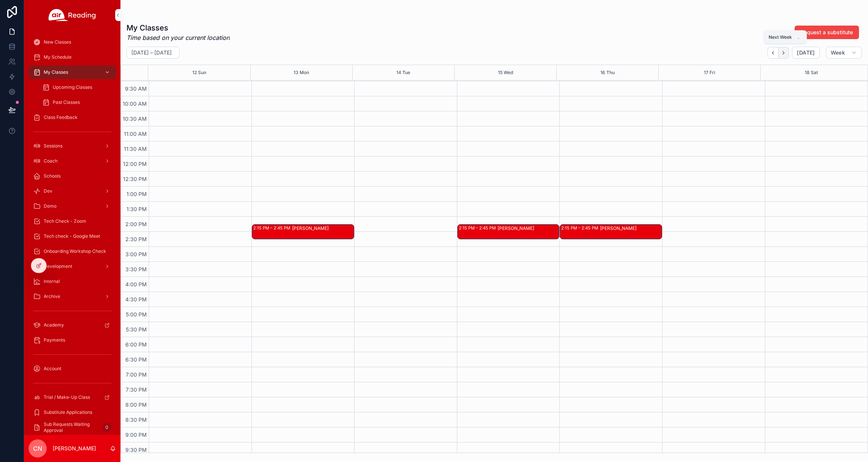 The width and height of the screenshot is (868, 462). Describe the element at coordinates (709, 72) in the screenshot. I see `div: 17 Fri` at that location.